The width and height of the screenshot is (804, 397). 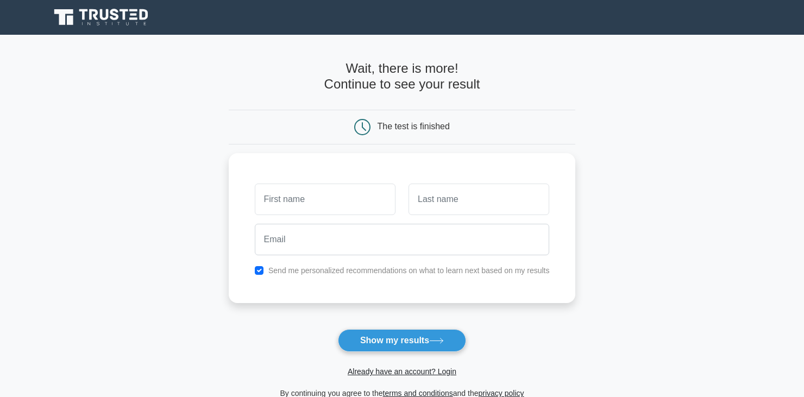 I want to click on input: Last name, so click(x=479, y=199).